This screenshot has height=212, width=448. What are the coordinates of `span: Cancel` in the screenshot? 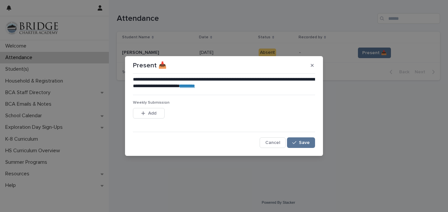 It's located at (273, 143).